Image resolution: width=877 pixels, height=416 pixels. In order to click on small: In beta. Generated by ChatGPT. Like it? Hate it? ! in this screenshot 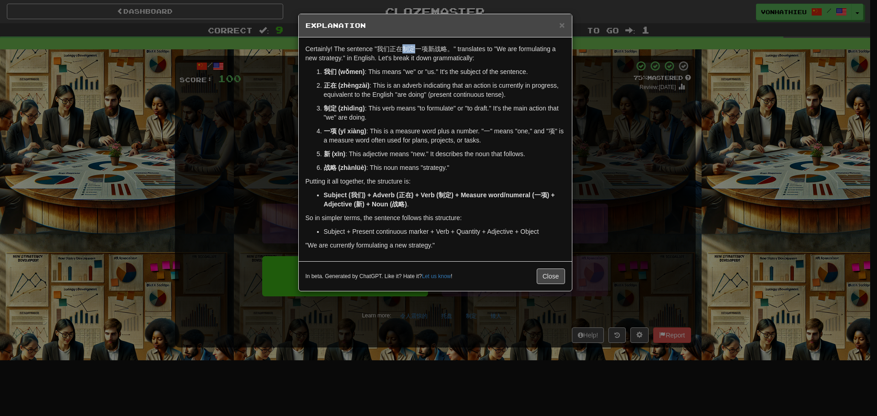, I will do `click(379, 276)`.